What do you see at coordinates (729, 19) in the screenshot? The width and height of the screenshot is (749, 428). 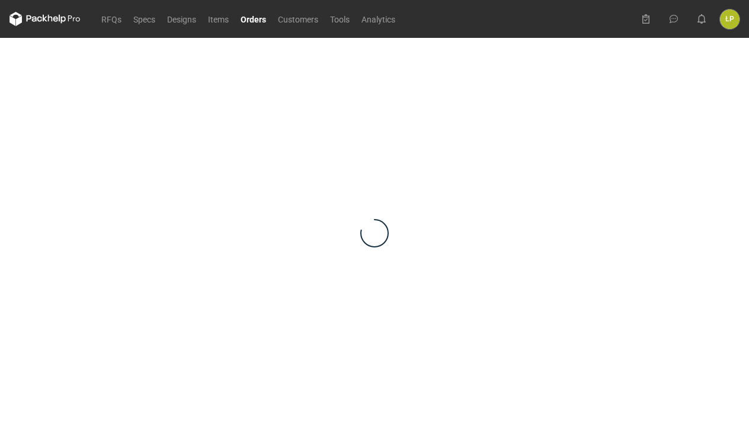 I see `figcaption: ŁP` at bounding box center [729, 19].